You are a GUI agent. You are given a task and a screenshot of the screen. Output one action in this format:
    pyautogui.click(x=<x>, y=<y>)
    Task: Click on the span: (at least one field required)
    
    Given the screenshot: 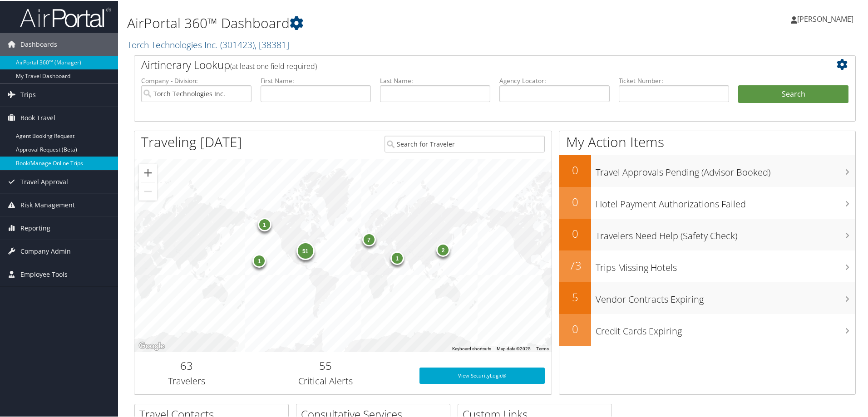 What is the action you would take?
    pyautogui.click(x=273, y=65)
    